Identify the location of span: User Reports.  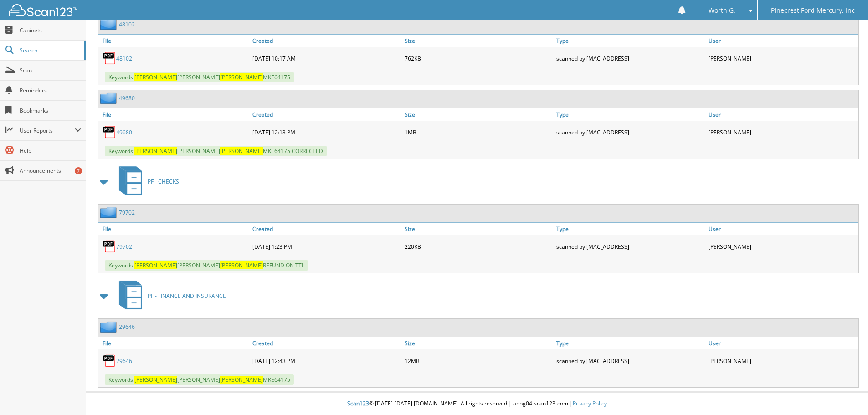
(47, 130).